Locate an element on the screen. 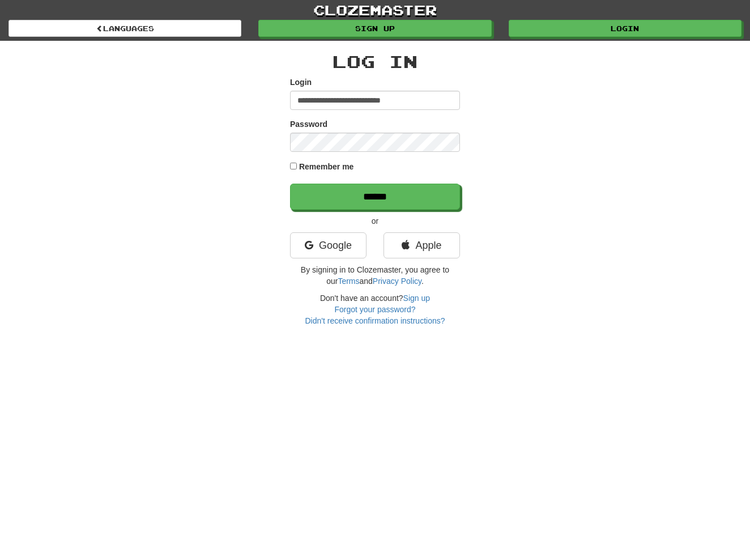  a: Login is located at coordinates (625, 28).